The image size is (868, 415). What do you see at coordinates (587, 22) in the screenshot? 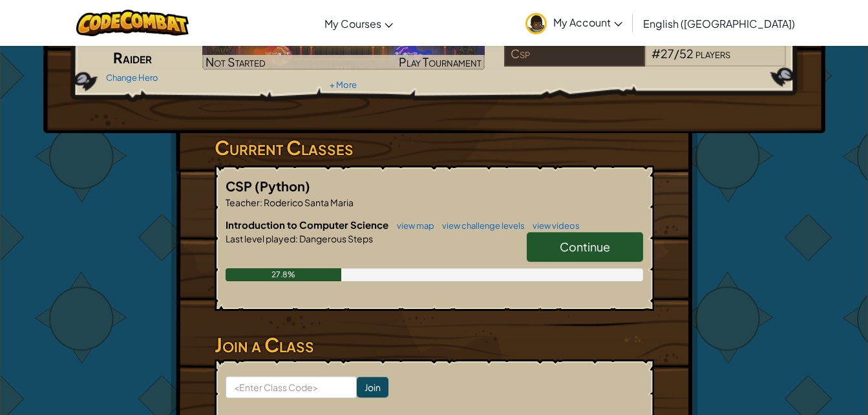
I see `span: My Account` at bounding box center [587, 22].